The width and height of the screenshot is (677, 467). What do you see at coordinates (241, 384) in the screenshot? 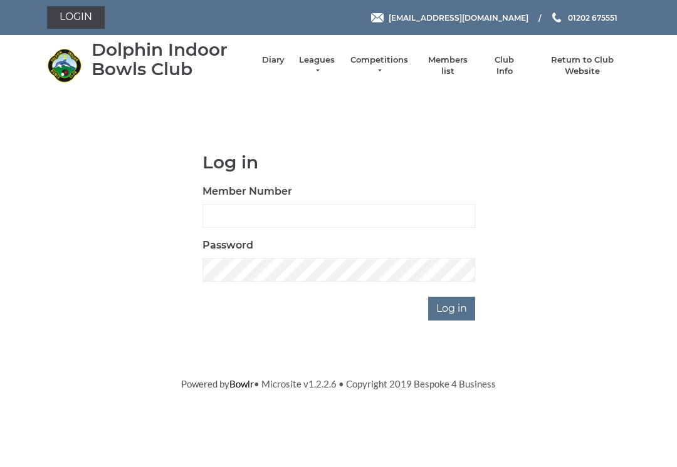
I see `a: Bowlr` at bounding box center [241, 384].